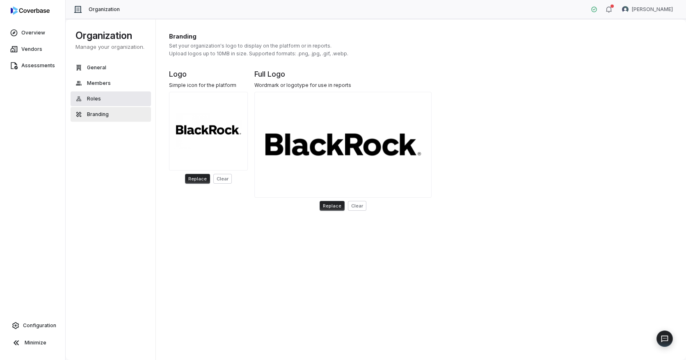 The width and height of the screenshot is (686, 360). I want to click on div: Wordmark or logotype for use in reports, so click(343, 85).